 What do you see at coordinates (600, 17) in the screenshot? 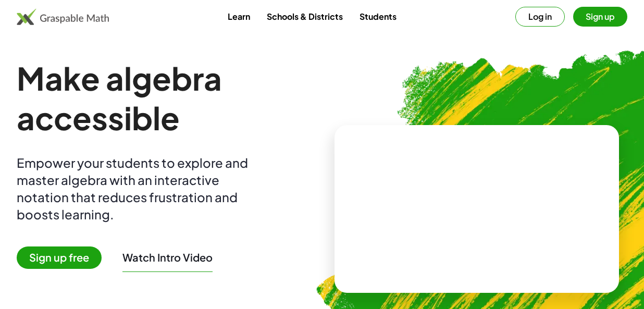
I see `button: Sign up` at bounding box center [600, 17].